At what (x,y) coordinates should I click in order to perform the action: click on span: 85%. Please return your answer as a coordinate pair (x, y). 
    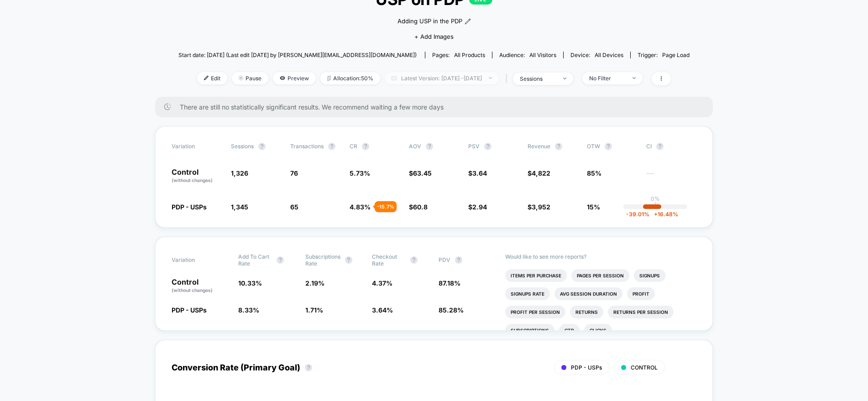
    Looking at the image, I should click on (594, 173).